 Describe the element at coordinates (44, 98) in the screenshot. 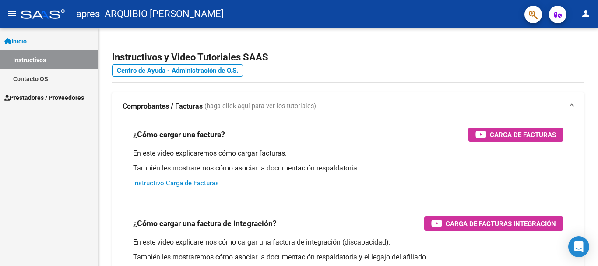

I see `span: Prestadores / Proveedores` at that location.